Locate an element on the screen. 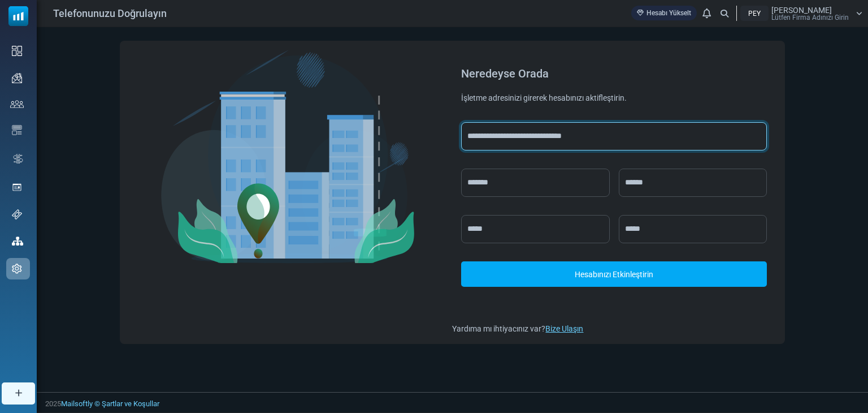 The width and height of the screenshot is (868, 413). img: campaigns-icon.png is located at coordinates (17, 78).